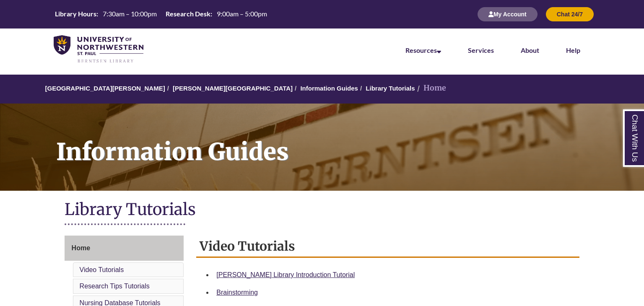  I want to click on h1: Library Tutorials, so click(322, 210).